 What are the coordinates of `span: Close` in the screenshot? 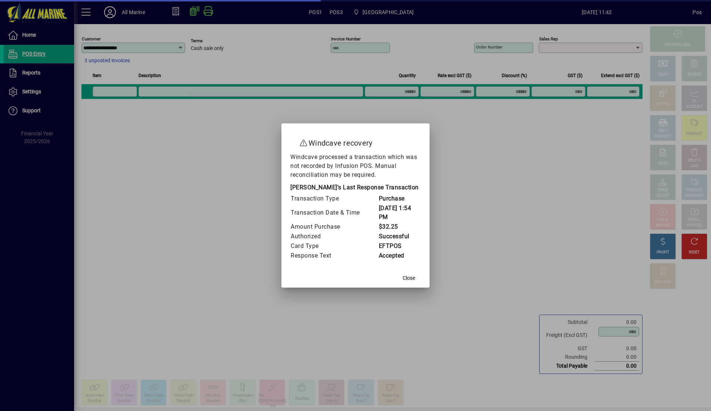 It's located at (409, 278).